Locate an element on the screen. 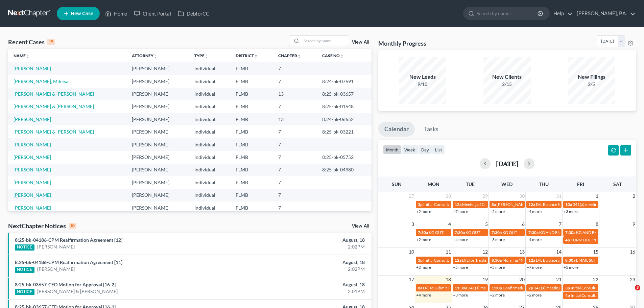  button: list is located at coordinates (438, 150).